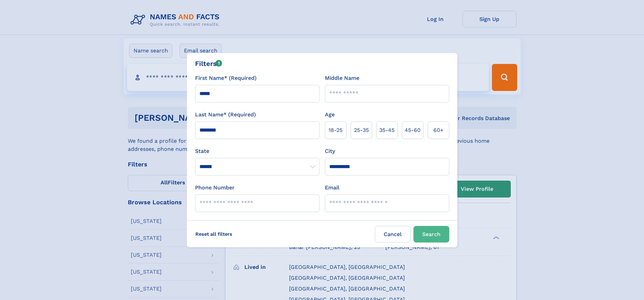 The image size is (644, 300). I want to click on label: Last Name* (Required), so click(225, 115).